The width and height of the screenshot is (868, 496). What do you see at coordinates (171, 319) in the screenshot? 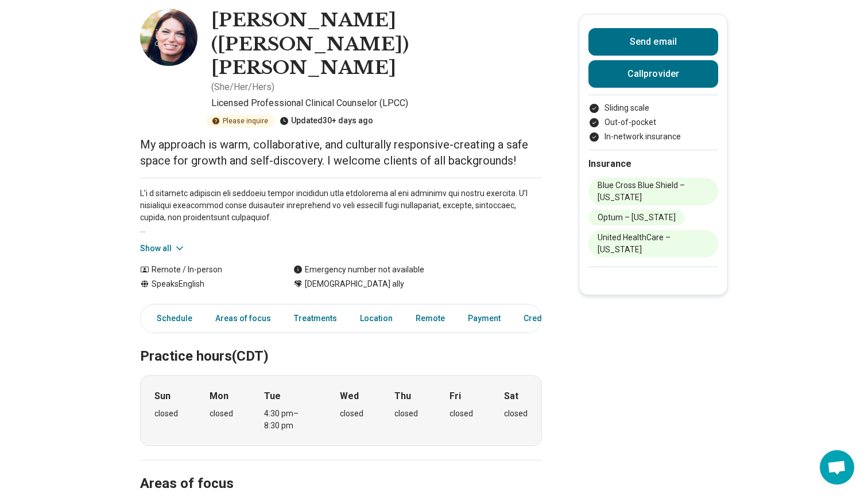
I see `a: Schedule` at bounding box center [171, 319].